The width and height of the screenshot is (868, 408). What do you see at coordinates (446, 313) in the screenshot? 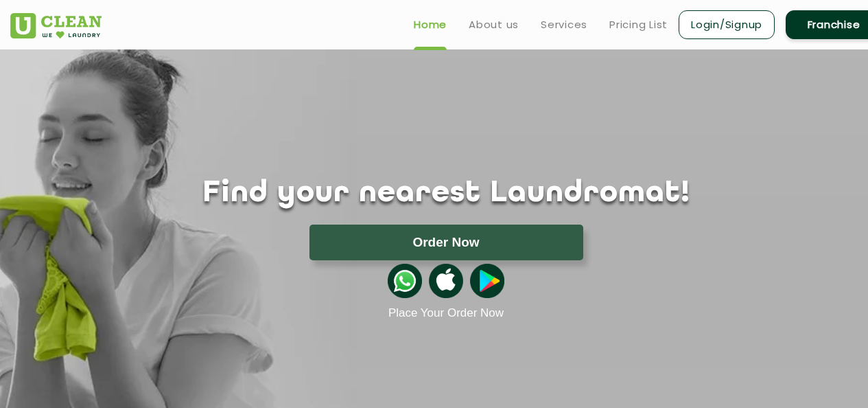
I see `a: Place Your Order Now` at bounding box center [446, 313].